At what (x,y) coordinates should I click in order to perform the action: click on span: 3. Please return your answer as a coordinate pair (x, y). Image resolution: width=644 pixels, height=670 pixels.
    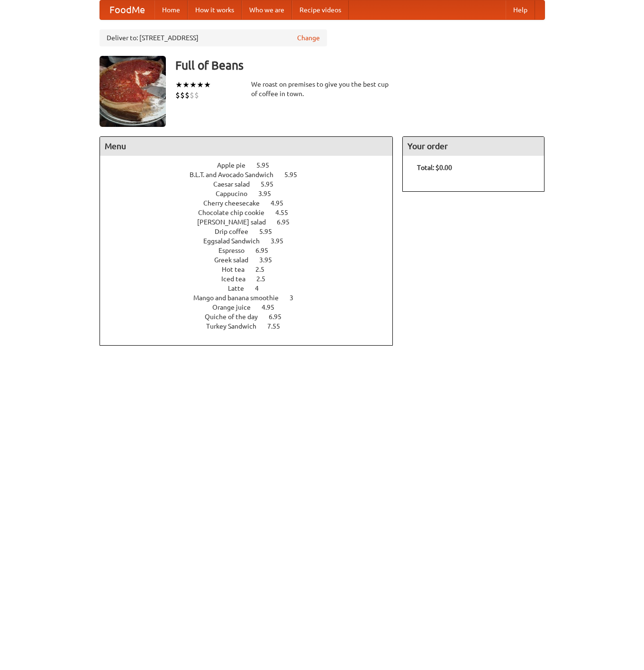
    Looking at the image, I should click on (296, 298).